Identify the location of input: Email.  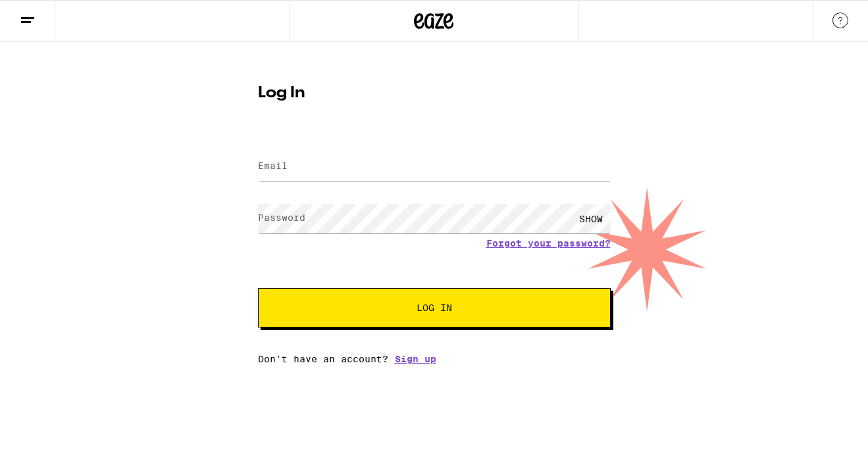
(434, 166).